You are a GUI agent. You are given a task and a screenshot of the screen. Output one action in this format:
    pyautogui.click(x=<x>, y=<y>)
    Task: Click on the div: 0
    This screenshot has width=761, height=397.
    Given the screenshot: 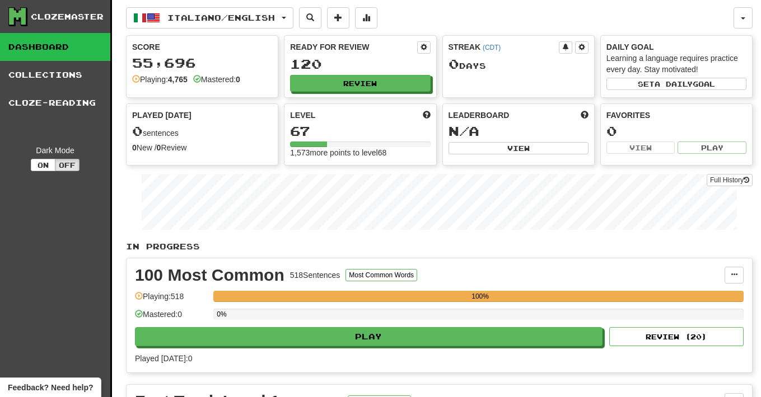 What is the action you would take?
    pyautogui.click(x=676, y=131)
    